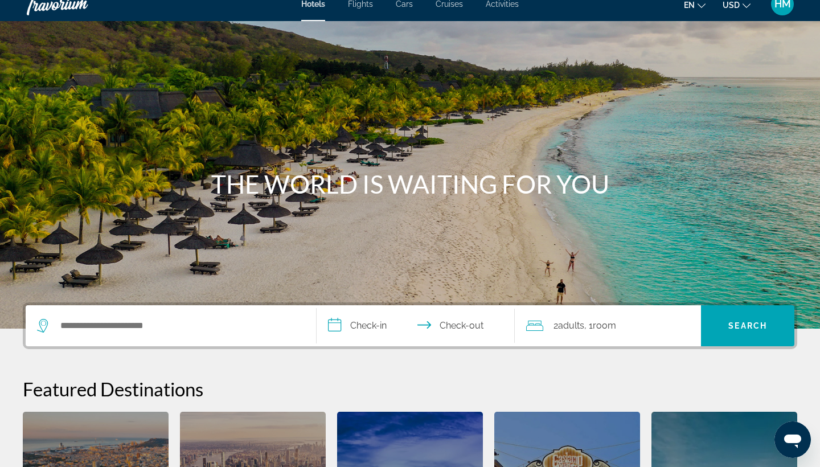 This screenshot has width=820, height=467. Describe the element at coordinates (601, 326) in the screenshot. I see `span: , 1` at that location.